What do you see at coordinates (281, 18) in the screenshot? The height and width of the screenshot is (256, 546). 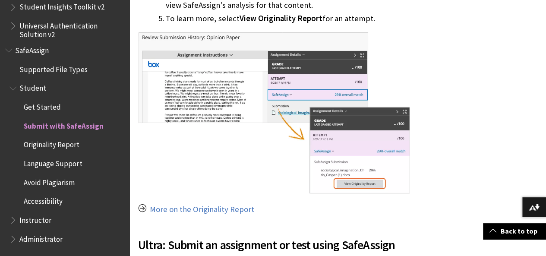 I see `span: View Originality Report` at bounding box center [281, 18].